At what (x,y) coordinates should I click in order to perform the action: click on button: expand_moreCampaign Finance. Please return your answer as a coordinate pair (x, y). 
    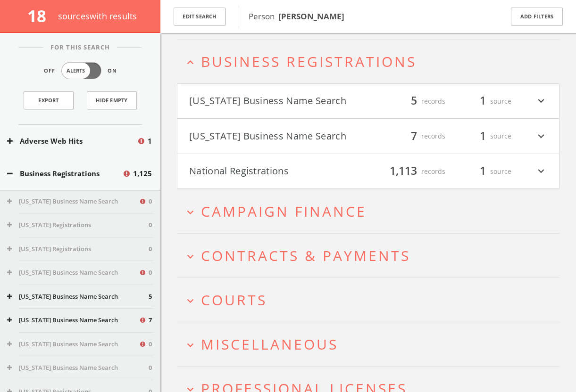
    Looking at the image, I should click on (372, 211).